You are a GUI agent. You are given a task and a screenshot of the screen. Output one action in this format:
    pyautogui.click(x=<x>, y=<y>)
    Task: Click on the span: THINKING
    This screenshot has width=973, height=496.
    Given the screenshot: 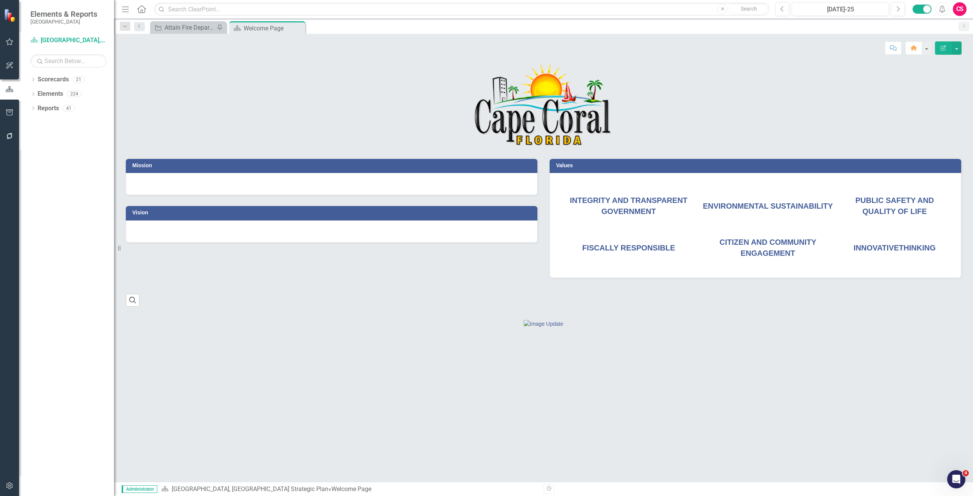 What is the action you would take?
    pyautogui.click(x=917, y=248)
    